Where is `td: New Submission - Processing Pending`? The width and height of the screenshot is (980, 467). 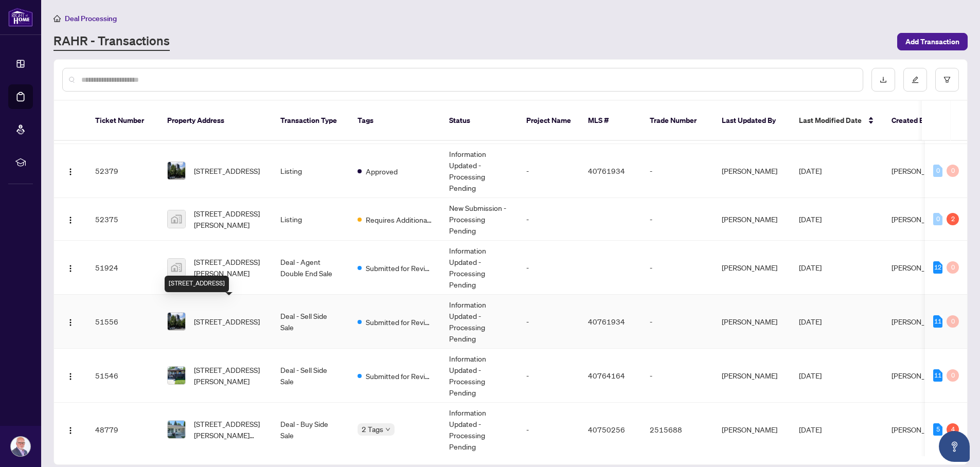 td: New Submission - Processing Pending is located at coordinates (480, 219).